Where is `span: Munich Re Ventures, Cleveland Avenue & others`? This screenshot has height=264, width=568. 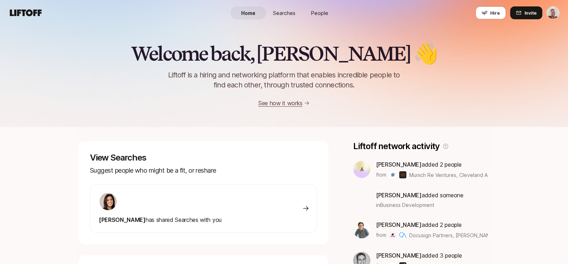 span: Munich Re Ventures, Cleveland Avenue & others is located at coordinates (466, 175).